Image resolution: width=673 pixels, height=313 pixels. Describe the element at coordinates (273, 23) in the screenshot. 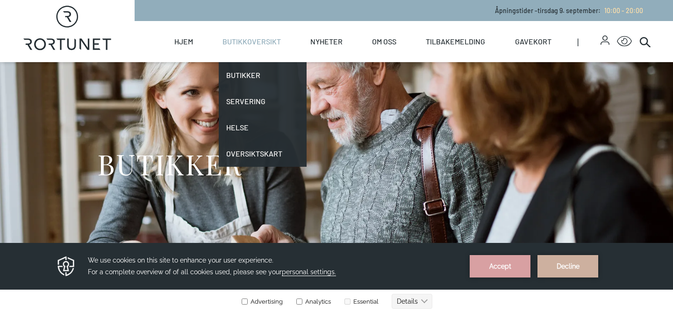

I see `h3: We use cookies on this site to enhance your user experience. For a complete overview of of all co...` at that location.